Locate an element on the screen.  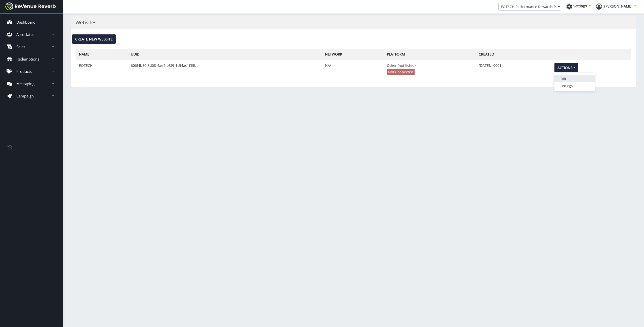
a: Redemptions is located at coordinates (31, 59).